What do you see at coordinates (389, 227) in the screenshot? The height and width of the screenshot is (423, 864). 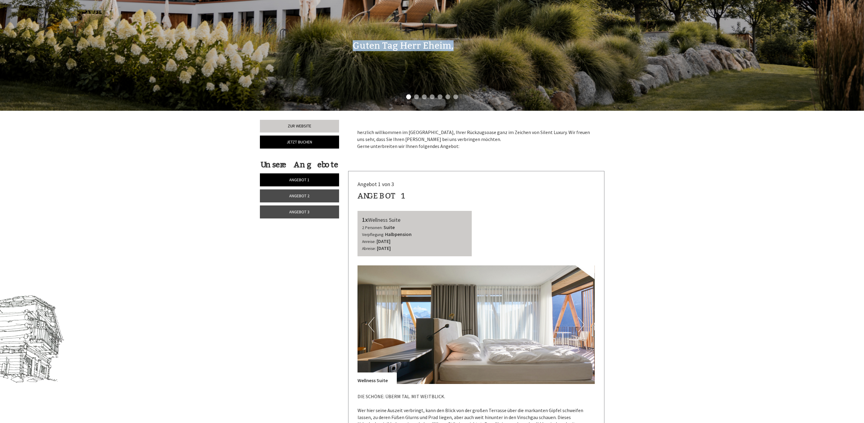 I see `b: Suite` at bounding box center [389, 227].